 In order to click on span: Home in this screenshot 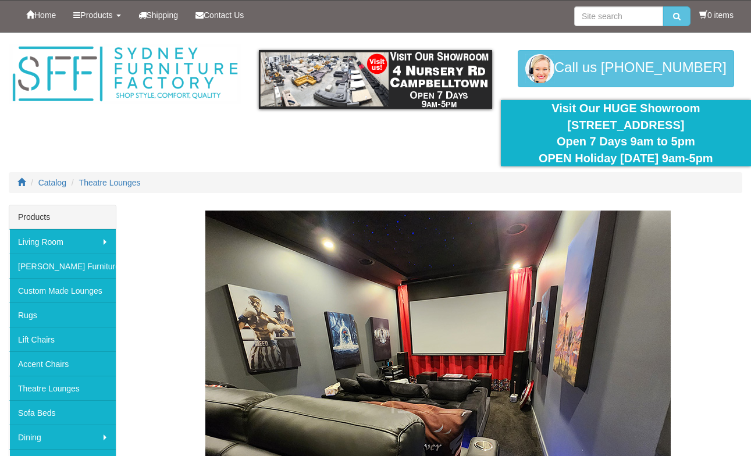, I will do `click(45, 15)`.